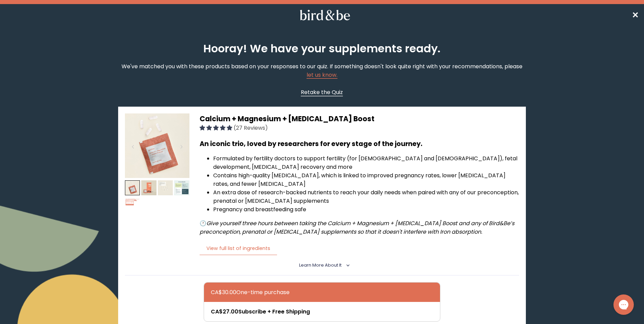  What do you see at coordinates (250, 127) in the screenshot?
I see `span: (27 Reviews)` at bounding box center [250, 127].